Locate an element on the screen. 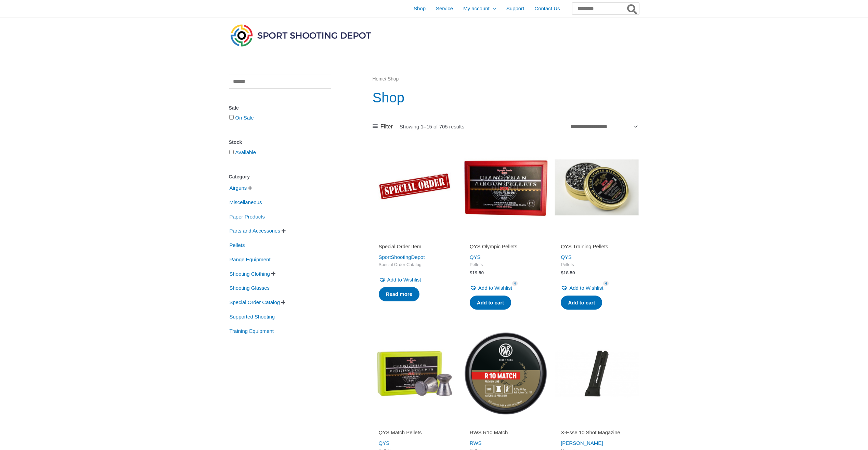 This screenshot has height=450, width=868. img: Sport Shooting Depot is located at coordinates (300, 35).